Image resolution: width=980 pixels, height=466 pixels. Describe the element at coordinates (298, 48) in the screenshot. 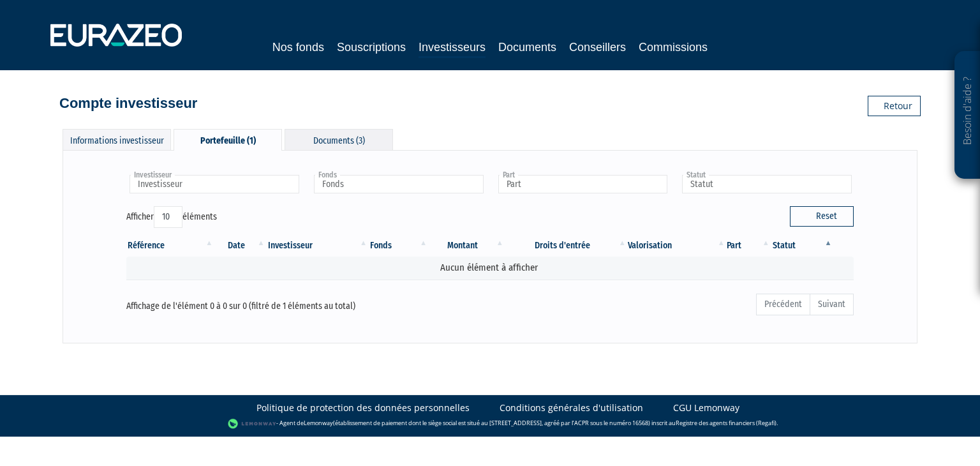

I see `a: Nos fonds` at that location.